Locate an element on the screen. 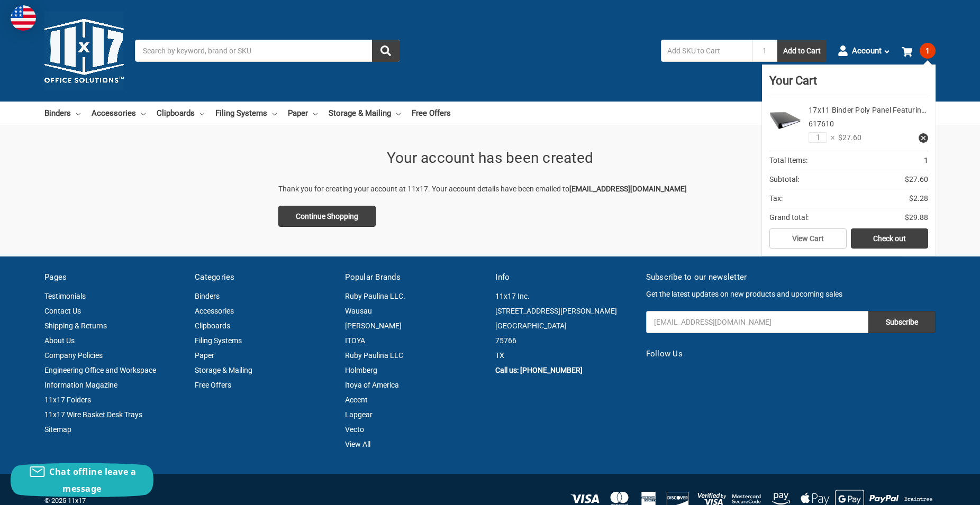  p: Thank you for creating your account at 11x17. Your account details have been emailed to is located at coordinates (490, 188).